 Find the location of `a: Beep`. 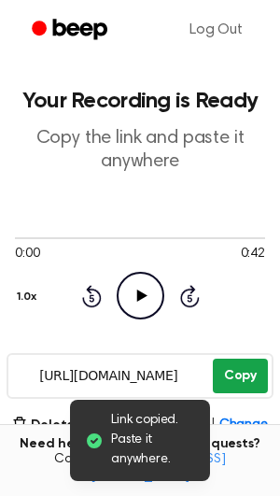

a: Beep is located at coordinates (71, 30).